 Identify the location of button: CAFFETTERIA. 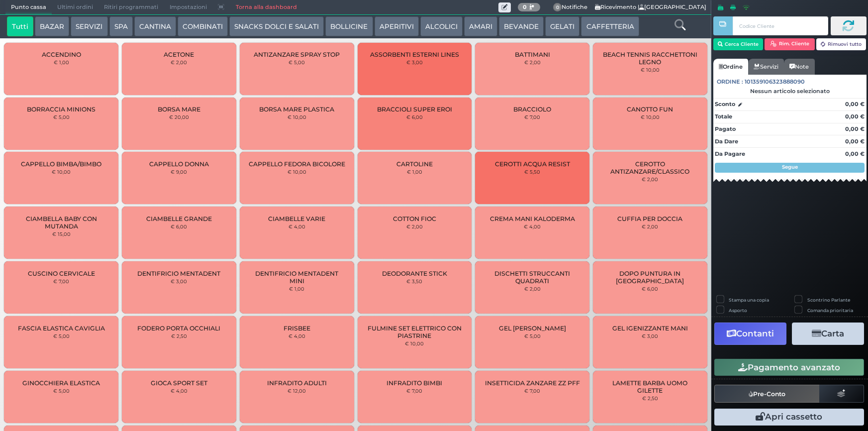
(610, 26).